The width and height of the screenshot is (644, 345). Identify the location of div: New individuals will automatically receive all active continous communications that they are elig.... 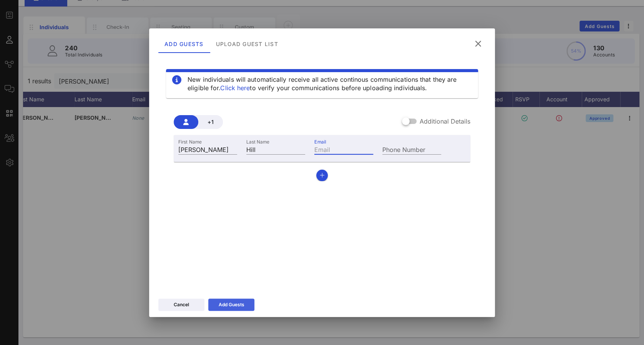
(329, 84).